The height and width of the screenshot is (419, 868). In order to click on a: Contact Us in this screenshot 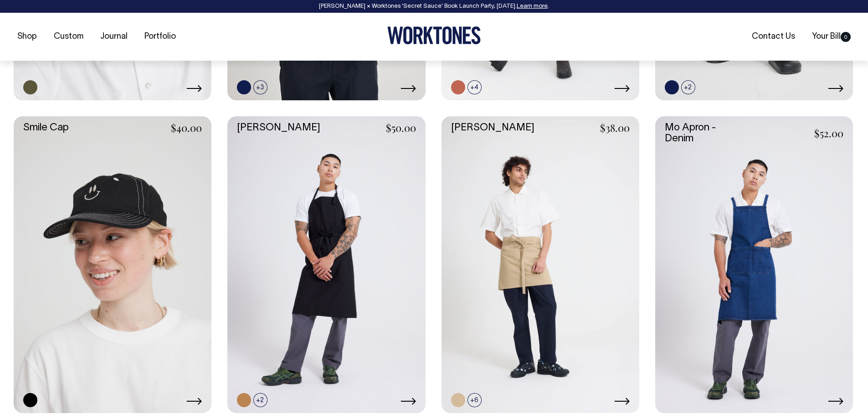, I will do `click(773, 36)`.